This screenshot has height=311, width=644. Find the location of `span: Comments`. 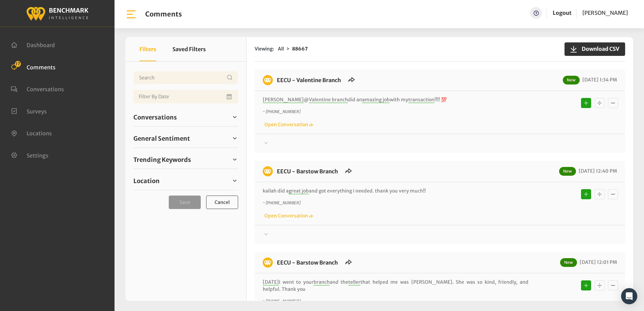

span: Comments is located at coordinates (41, 67).